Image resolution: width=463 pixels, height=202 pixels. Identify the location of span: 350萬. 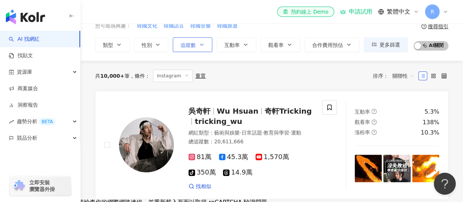
(202, 172).